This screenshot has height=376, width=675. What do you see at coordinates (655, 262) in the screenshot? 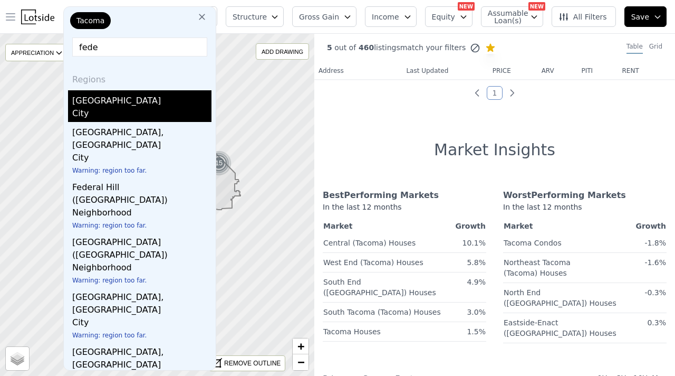
I see `span: -1.6%` at bounding box center [655, 262].